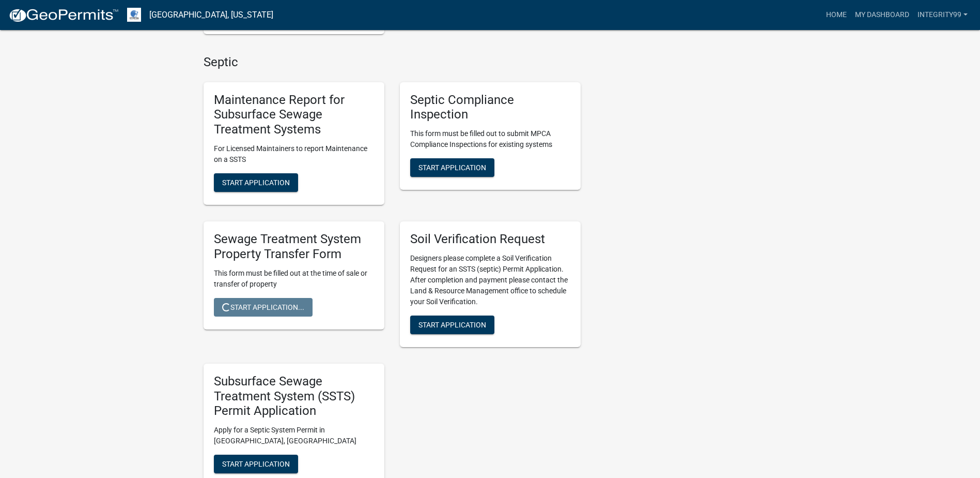 The image size is (980, 478). Describe the element at coordinates (294, 115) in the screenshot. I see `h5: Maintenance Report for Subsurface Sewage Treatment Systems` at that location.